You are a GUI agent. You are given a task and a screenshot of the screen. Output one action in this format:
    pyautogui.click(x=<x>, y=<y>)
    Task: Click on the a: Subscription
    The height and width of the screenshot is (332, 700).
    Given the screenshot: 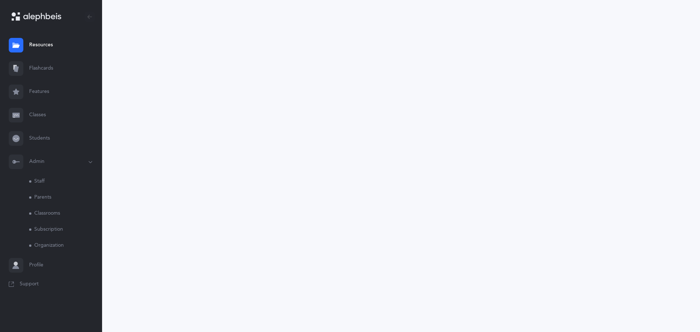 What is the action you would take?
    pyautogui.click(x=66, y=230)
    